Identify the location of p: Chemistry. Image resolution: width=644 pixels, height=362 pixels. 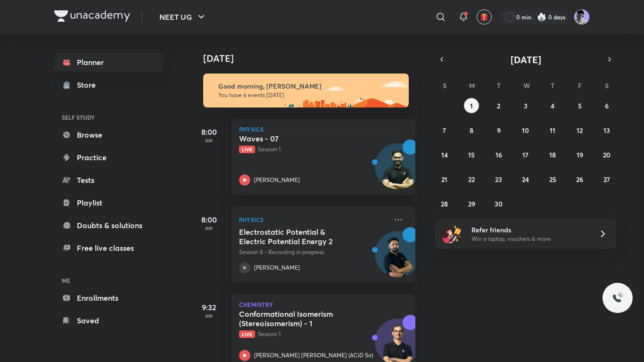
(323, 304).